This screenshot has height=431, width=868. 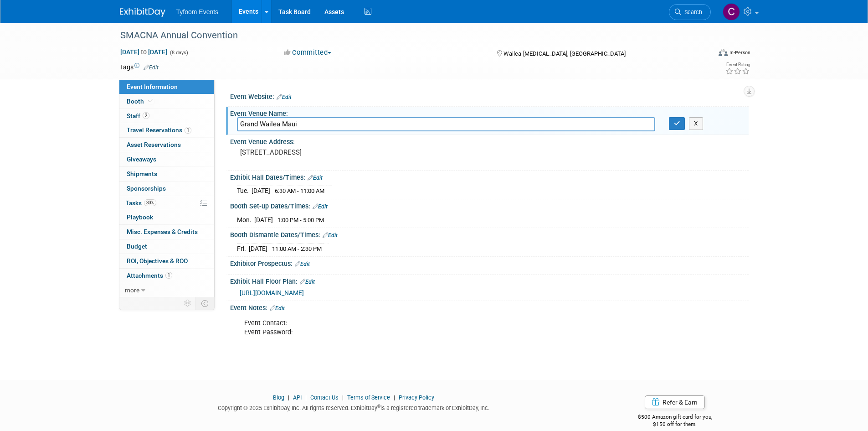 What do you see at coordinates (490, 141) in the screenshot?
I see `div: Event Venue Address:` at bounding box center [490, 141].